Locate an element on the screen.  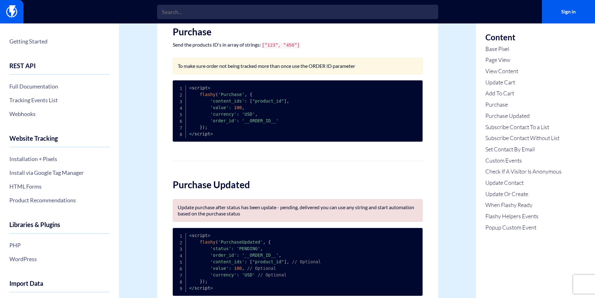
a: Popup Custom Event is located at coordinates (524, 227).